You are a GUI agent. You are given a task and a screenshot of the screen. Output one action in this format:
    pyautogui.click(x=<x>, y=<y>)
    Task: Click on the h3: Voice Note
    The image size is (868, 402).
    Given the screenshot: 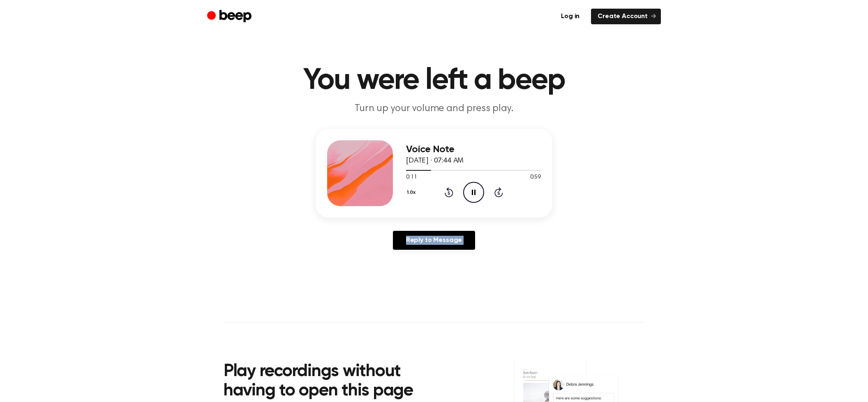 What is the action you would take?
    pyautogui.click(x=474, y=149)
    